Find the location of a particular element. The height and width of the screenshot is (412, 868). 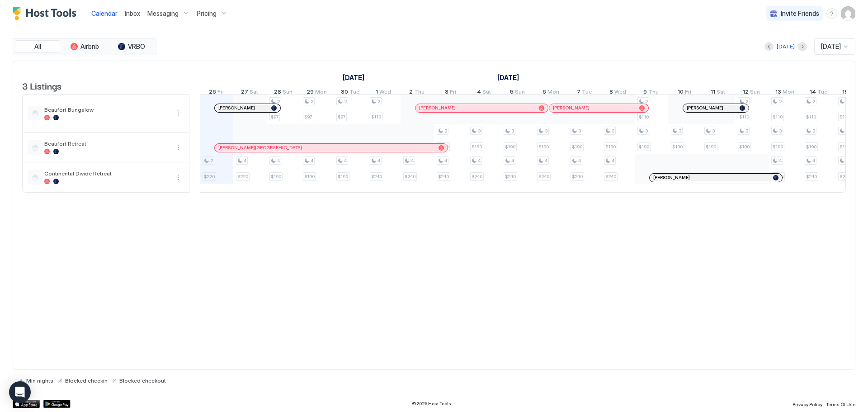

span: Blocked checkout is located at coordinates (142, 380).